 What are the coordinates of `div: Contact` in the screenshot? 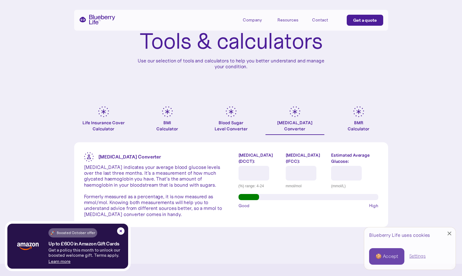 It's located at (320, 20).